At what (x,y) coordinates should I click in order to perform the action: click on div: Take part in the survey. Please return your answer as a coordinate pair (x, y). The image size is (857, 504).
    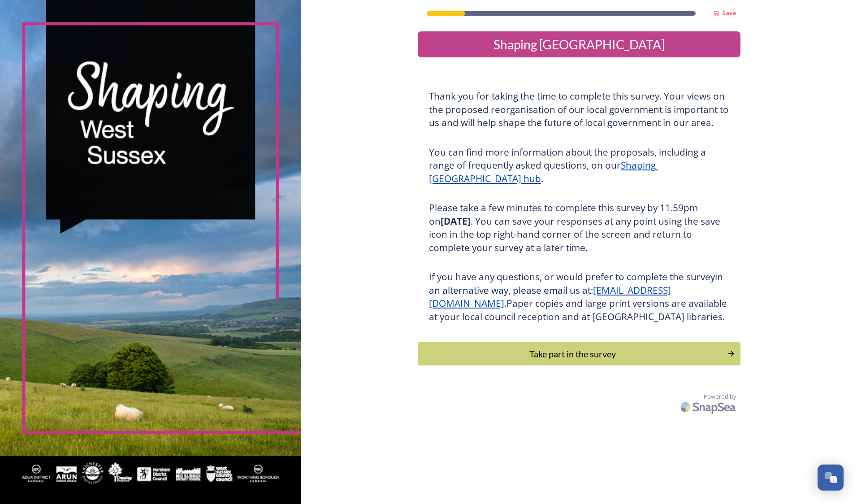
    Looking at the image, I should click on (573, 354).